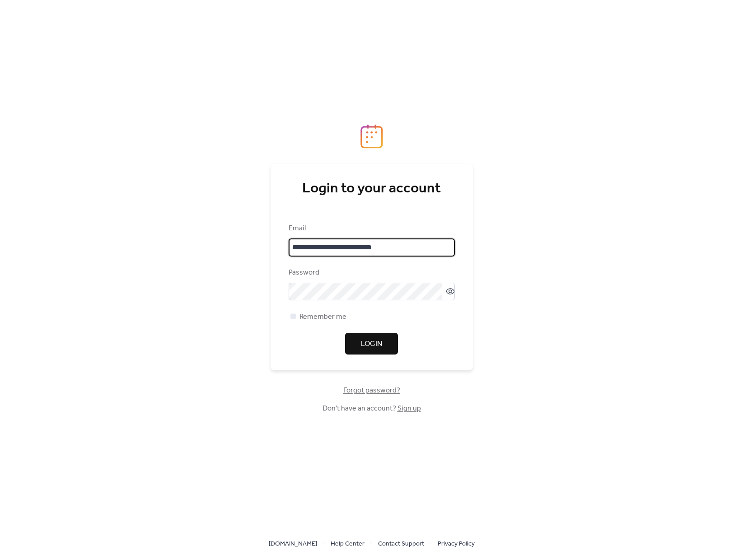 The width and height of the screenshot is (743, 560). Describe the element at coordinates (372, 137) in the screenshot. I see `img: logo` at that location.